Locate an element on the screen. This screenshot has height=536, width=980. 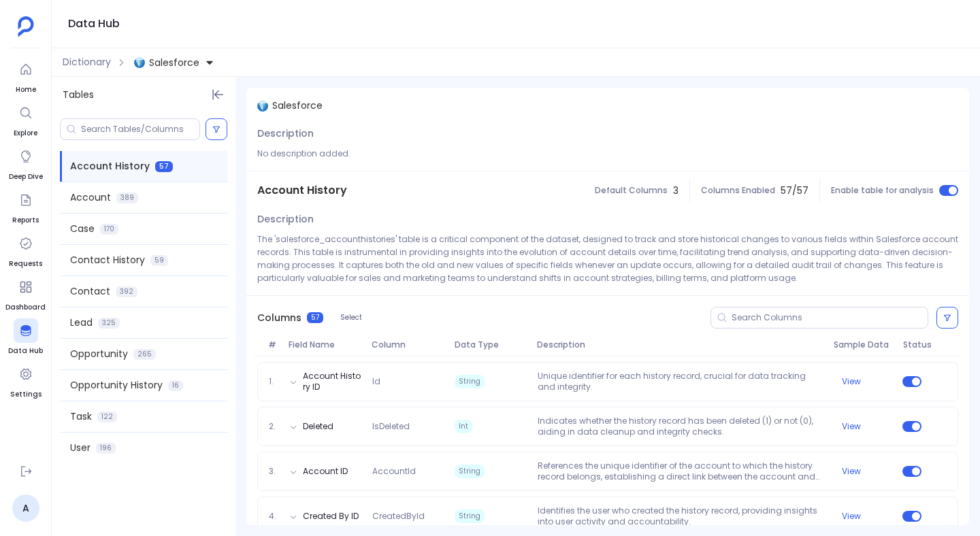
span: Contact History is located at coordinates (107, 260).